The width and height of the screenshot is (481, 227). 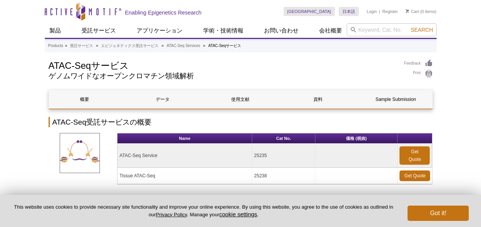 What do you see at coordinates (240, 99) in the screenshot?
I see `a: 使用文献` at bounding box center [240, 99].